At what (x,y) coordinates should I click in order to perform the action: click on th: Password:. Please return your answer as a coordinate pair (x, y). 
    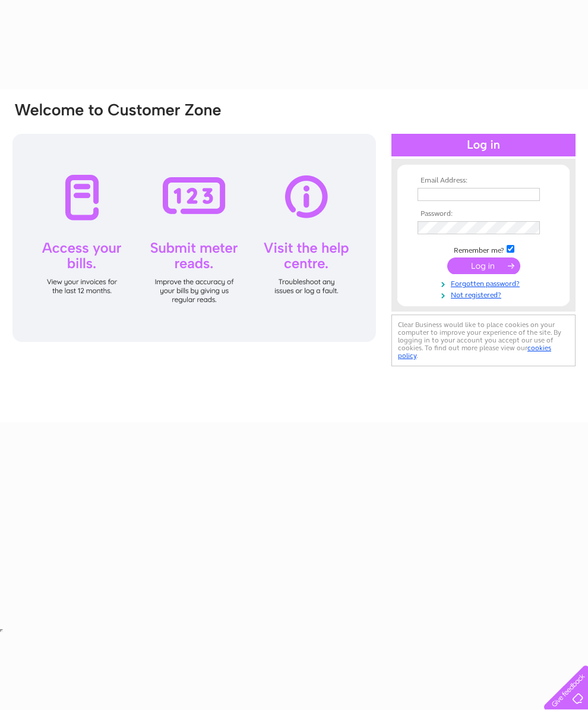
    Looking at the image, I should click on (484, 214).